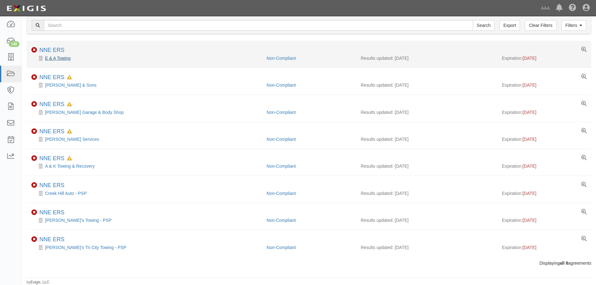  Describe the element at coordinates (26, 8) in the screenshot. I see `img: logo-5460c22ac91f19d4615b14bd174203de0afe785f0fc80cf4dbbc73dc1793850b.png` at that location.